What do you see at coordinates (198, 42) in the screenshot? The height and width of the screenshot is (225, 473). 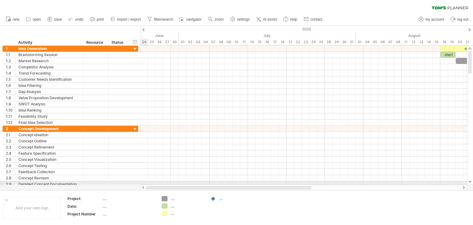 I see `div: Thursday, 3 July 2025` at bounding box center [198, 42].